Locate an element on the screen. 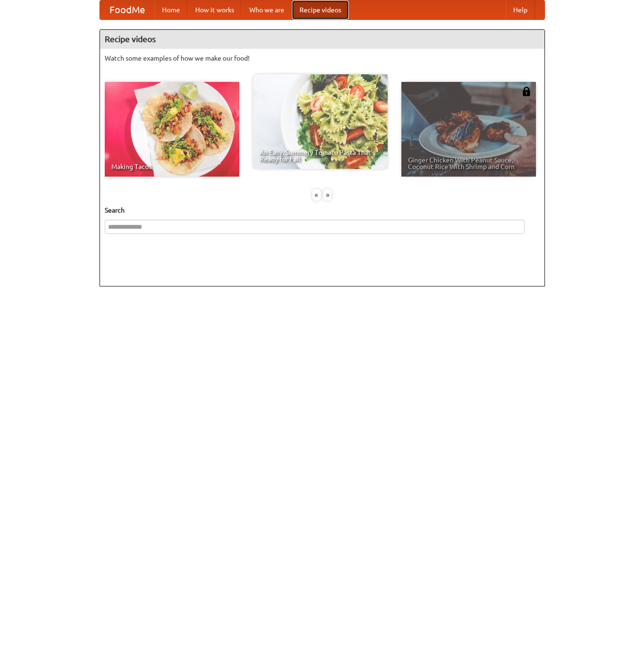 Image resolution: width=644 pixels, height=670 pixels. p: Watch some examples of how we make our food! is located at coordinates (322, 58).